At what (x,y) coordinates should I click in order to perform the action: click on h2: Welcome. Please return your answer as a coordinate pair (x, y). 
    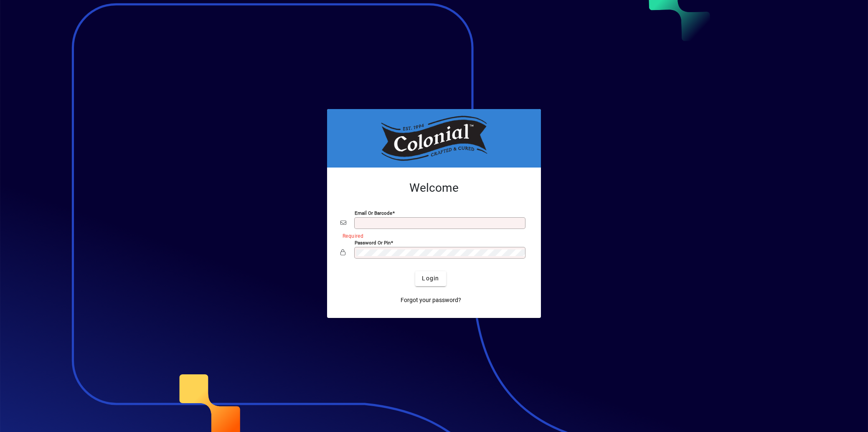
    Looking at the image, I should click on (434, 188).